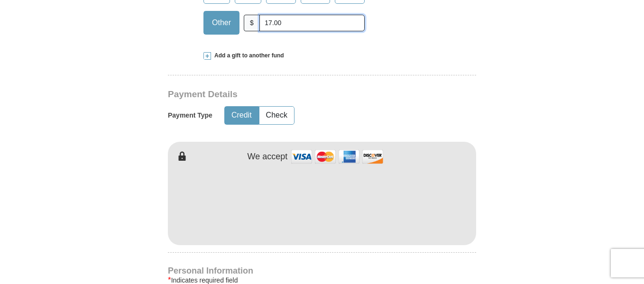  I want to click on span: Add a gift to another fund, so click(247, 56).